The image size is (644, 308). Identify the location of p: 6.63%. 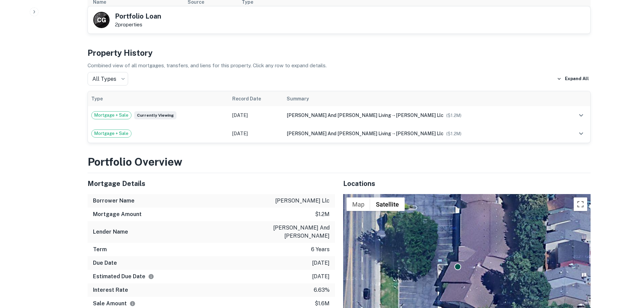
(322, 290).